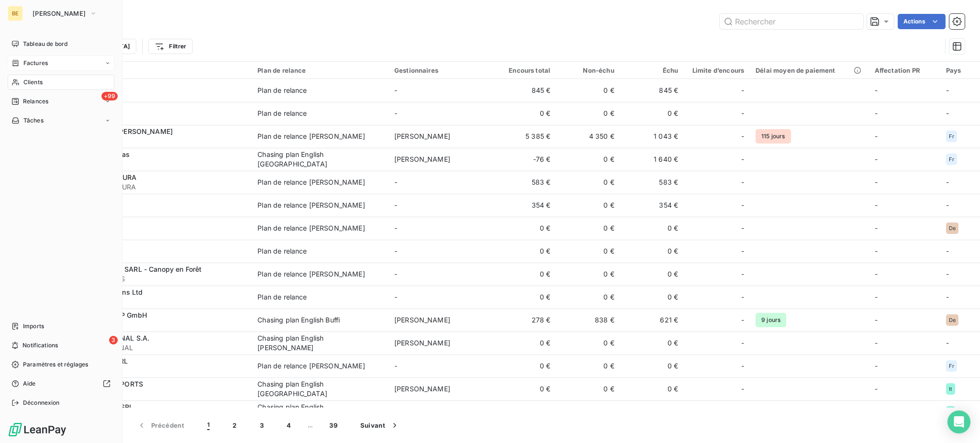  What do you see at coordinates (922, 21) in the screenshot?
I see `button: Actions` at bounding box center [922, 21].